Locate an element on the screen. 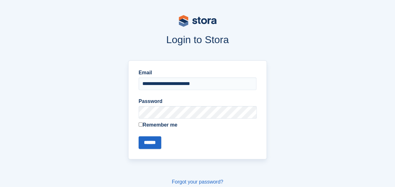 Image resolution: width=395 pixels, height=187 pixels. label: Password is located at coordinates (197, 101).